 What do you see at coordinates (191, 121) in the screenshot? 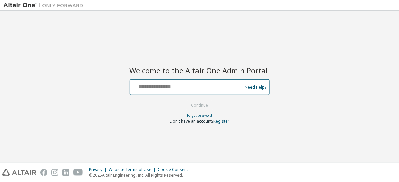
I see `span: Don't have an account?` at bounding box center [191, 121].